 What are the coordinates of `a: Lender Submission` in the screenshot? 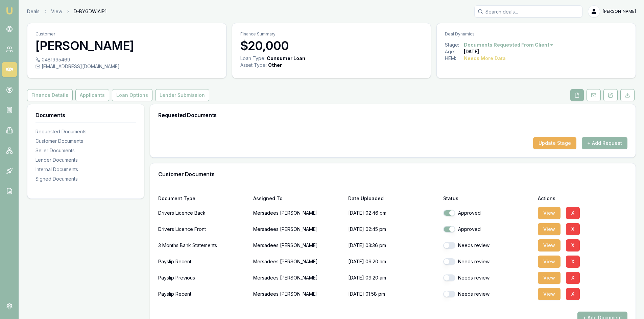 It's located at (182, 95).